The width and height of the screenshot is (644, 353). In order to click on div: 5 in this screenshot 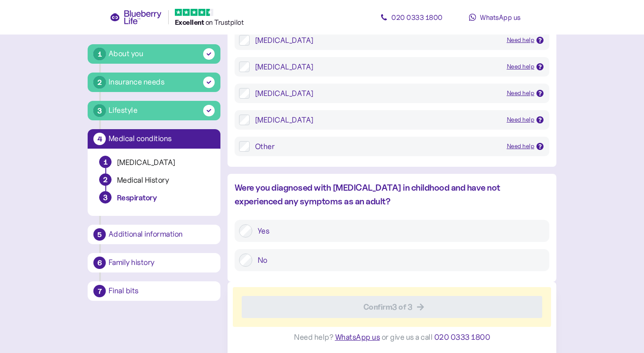, I will do `click(100, 234)`.